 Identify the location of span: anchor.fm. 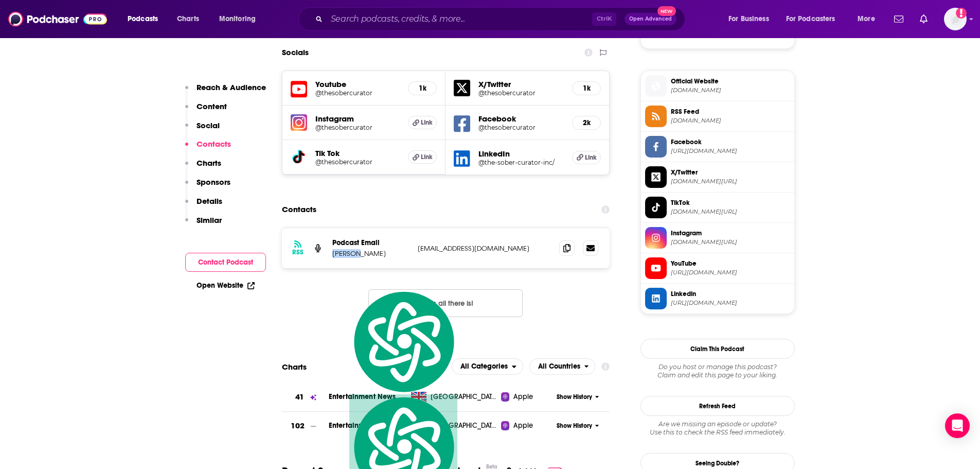
(731, 120).